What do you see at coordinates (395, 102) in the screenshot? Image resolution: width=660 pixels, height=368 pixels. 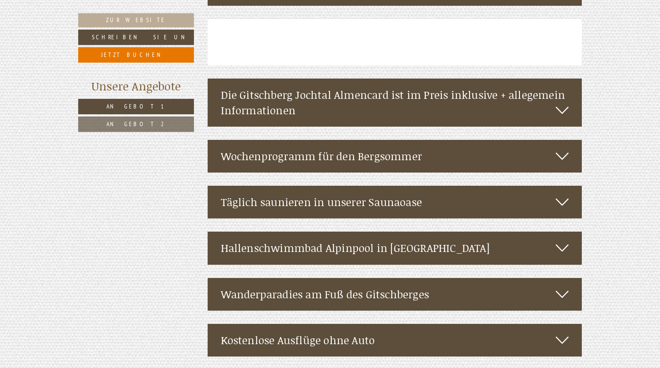 I see `div: Die Gitschberg Jochtal Almencard ist im Preis inklusive + allegemein Informationen` at bounding box center [395, 102].